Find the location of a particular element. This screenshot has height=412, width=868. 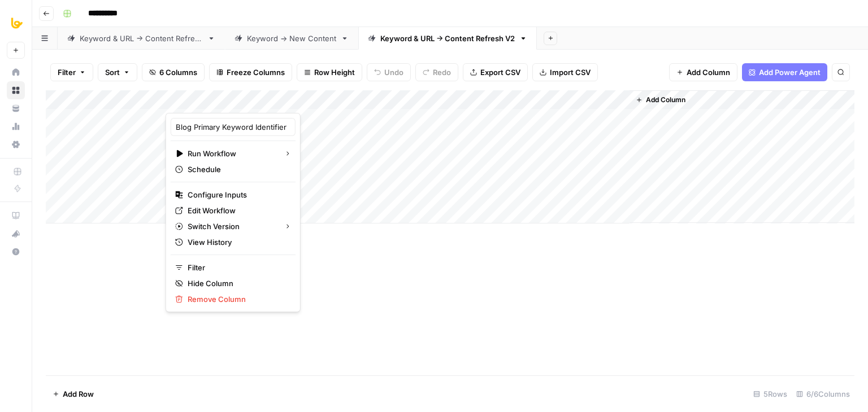

button: Row Height is located at coordinates (329, 72).